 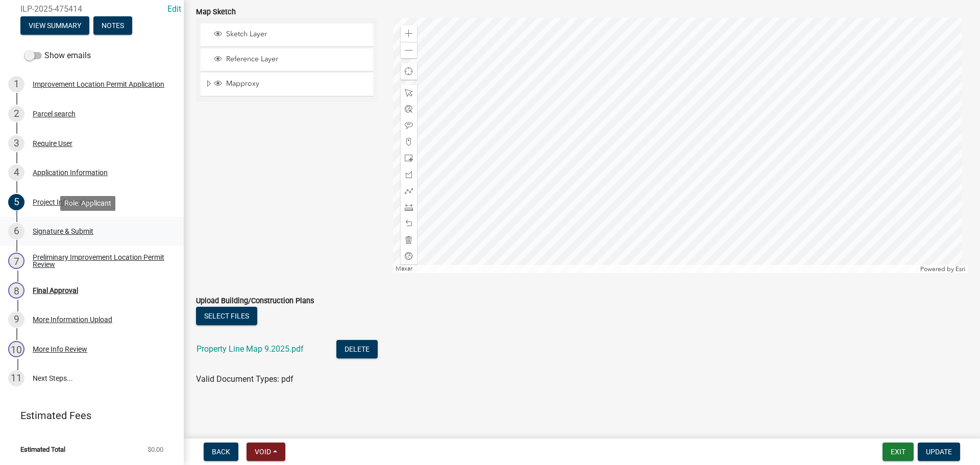 I want to click on div: Powered by, so click(x=943, y=269).